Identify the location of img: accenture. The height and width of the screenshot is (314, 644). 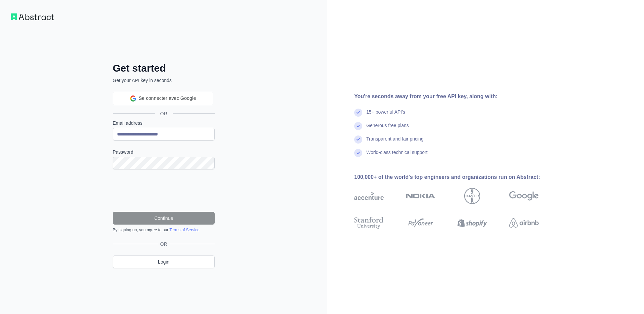
(369, 196).